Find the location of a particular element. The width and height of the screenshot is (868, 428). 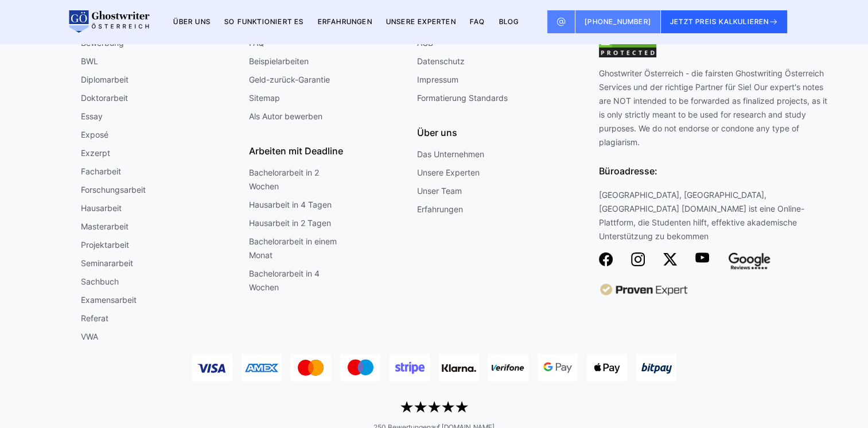

img: Mastercard is located at coordinates (311, 368).